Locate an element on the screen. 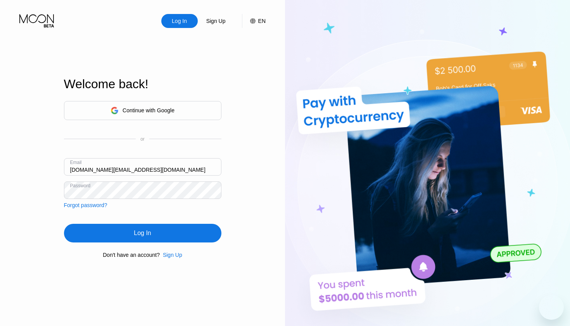 The width and height of the screenshot is (570, 326). div: Email is located at coordinates (76, 162).